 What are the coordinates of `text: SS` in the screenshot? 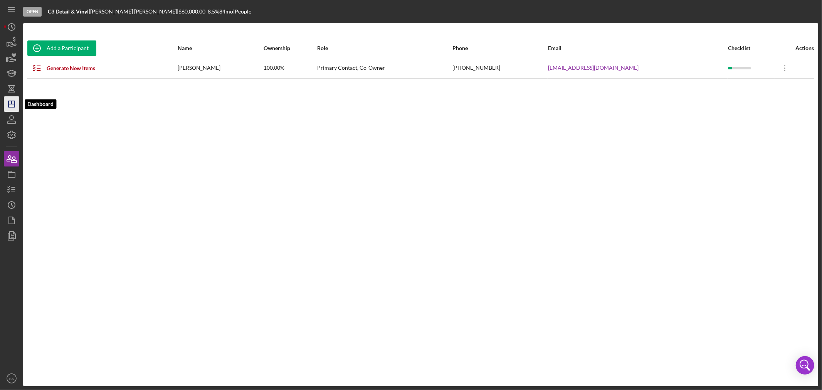 It's located at (12, 379).